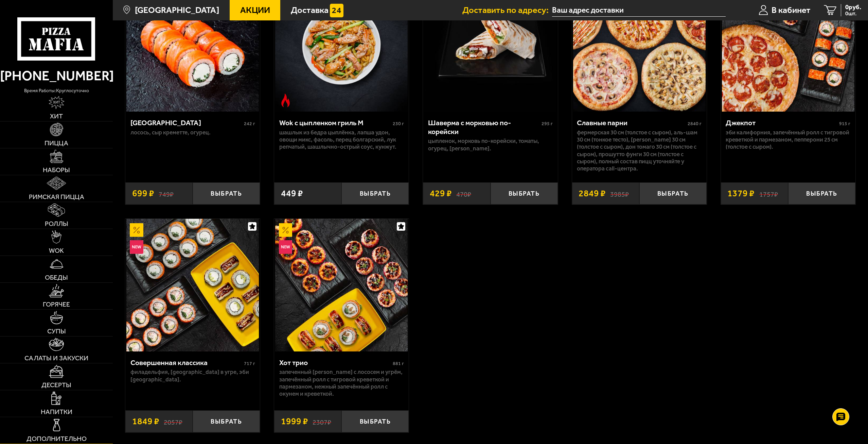 The height and width of the screenshot is (444, 868). I want to click on span: Обеды, so click(56, 278).